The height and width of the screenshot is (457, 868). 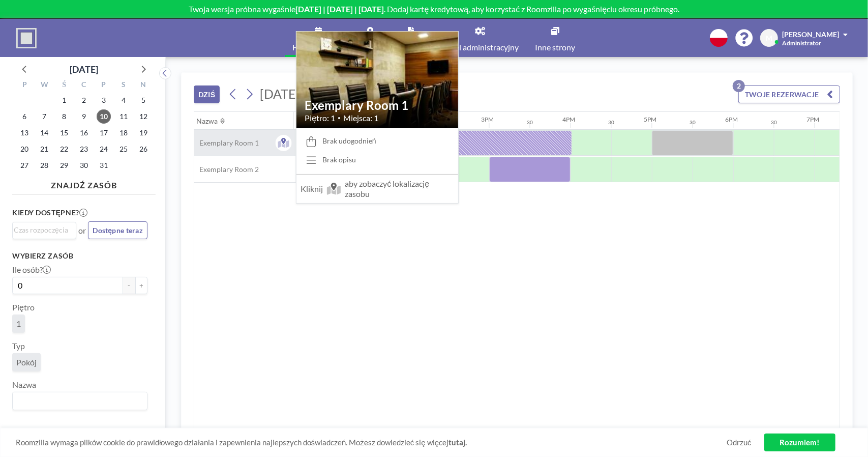 I want to click on span: Inne strony, so click(x=555, y=47).